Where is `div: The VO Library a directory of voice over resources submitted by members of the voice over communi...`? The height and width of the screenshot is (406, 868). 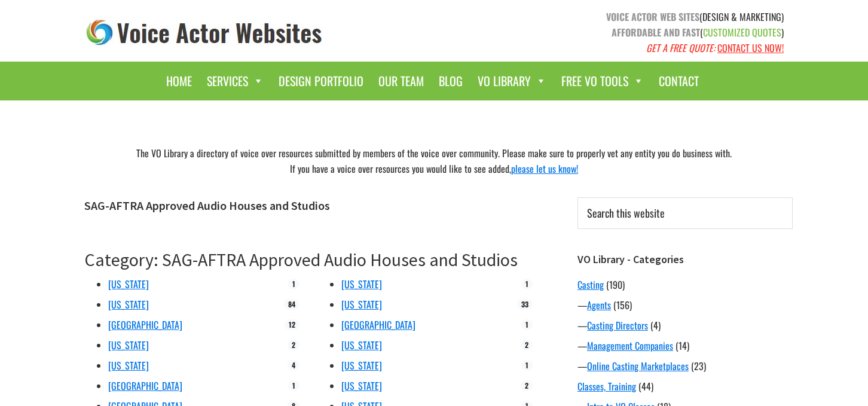 div: The VO Library a directory of voice over resources submitted by members of the voice over communi... is located at coordinates (434, 161).